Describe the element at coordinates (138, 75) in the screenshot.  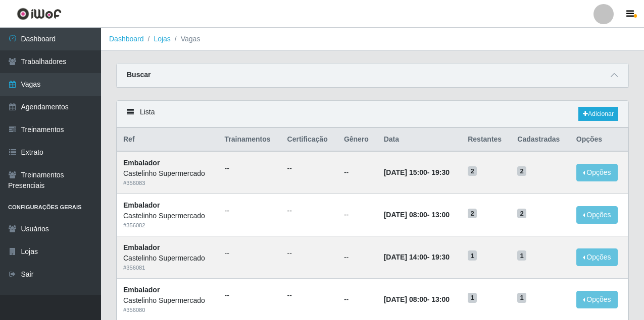
I see `strong: Buscar` at that location.